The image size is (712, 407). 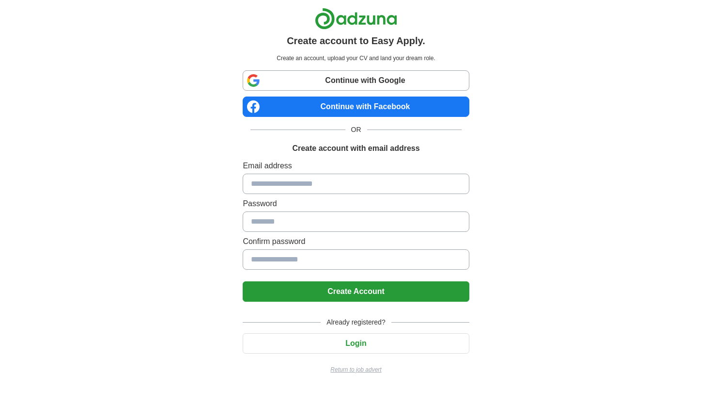 What do you see at coordinates (356, 58) in the screenshot?
I see `p: Create an account, upload your CV and land your dream role.` at bounding box center [356, 58].